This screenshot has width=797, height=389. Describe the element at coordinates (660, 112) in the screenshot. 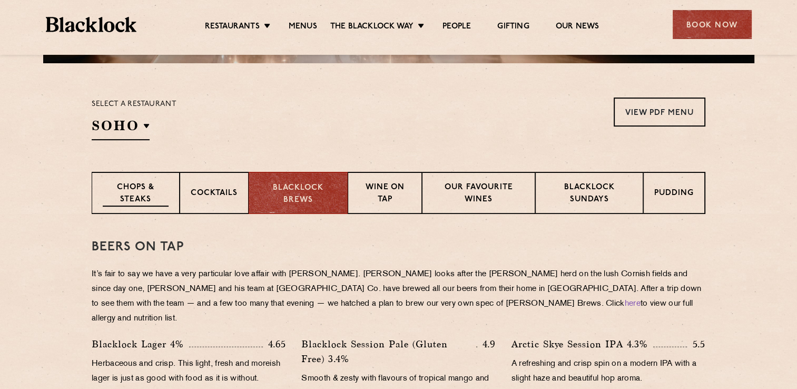

I see `a: View PDF Menu` at that location.